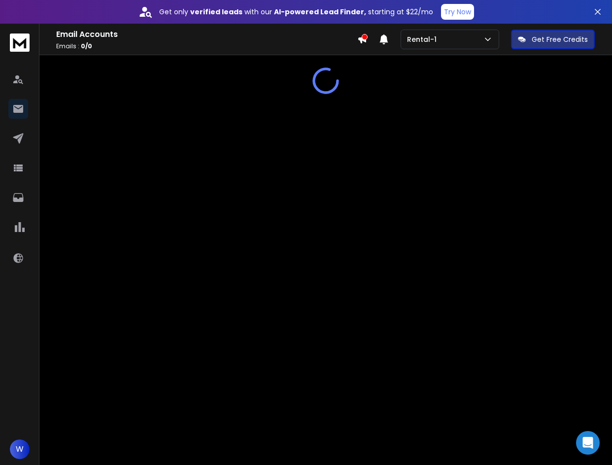 This screenshot has width=612, height=465. Describe the element at coordinates (296, 12) in the screenshot. I see `p: Get only with our starting at $22/mo` at that location.